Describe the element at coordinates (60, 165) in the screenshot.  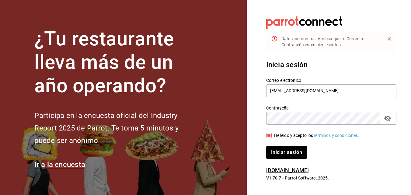
I see `a: Ir a la encuesta` at that location.